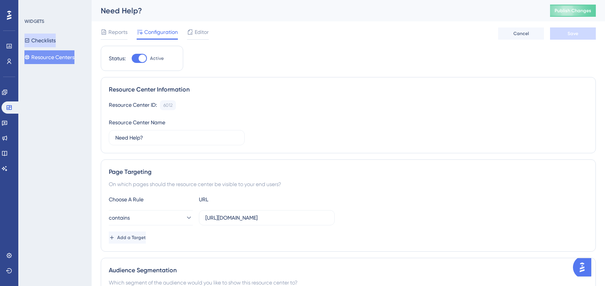  What do you see at coordinates (573, 11) in the screenshot?
I see `button: Publish Changes` at bounding box center [573, 11].